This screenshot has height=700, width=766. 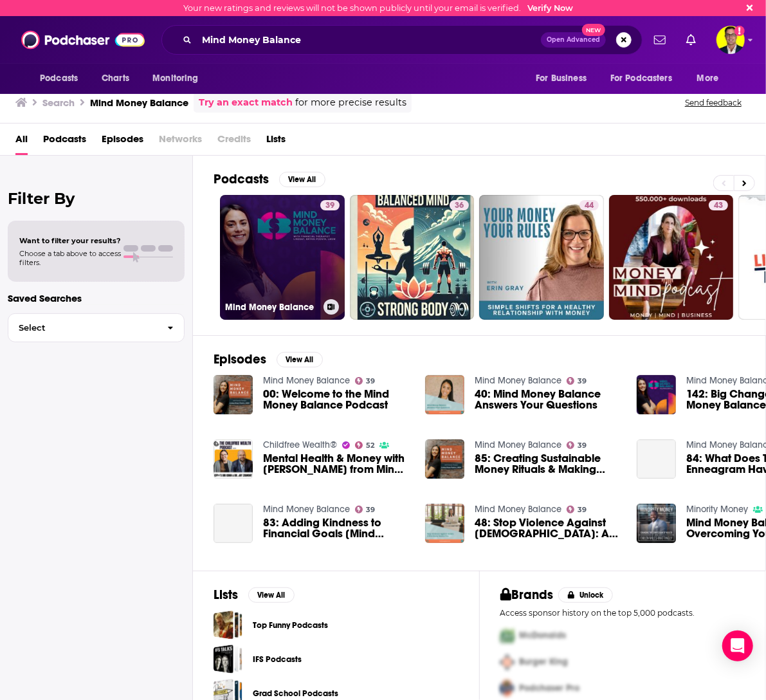 What do you see at coordinates (283, 257) in the screenshot?
I see `a: 39Mind Money Balance` at bounding box center [283, 257].